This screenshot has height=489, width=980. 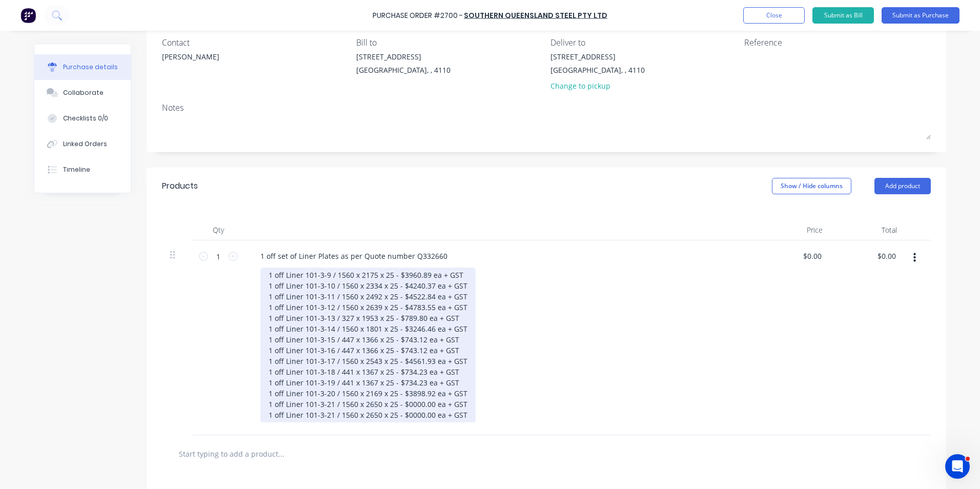 What do you see at coordinates (83, 93) in the screenshot?
I see `div: Collaborate` at bounding box center [83, 93].